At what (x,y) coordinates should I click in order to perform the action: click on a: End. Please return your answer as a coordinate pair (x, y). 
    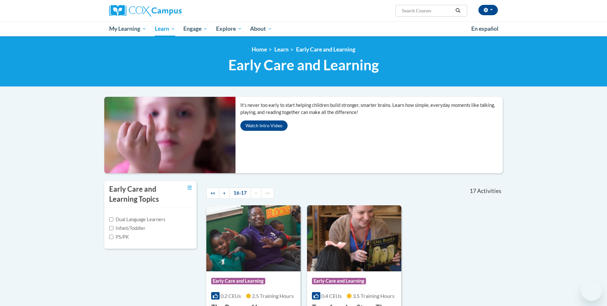
    Looking at the image, I should click on (267, 193).